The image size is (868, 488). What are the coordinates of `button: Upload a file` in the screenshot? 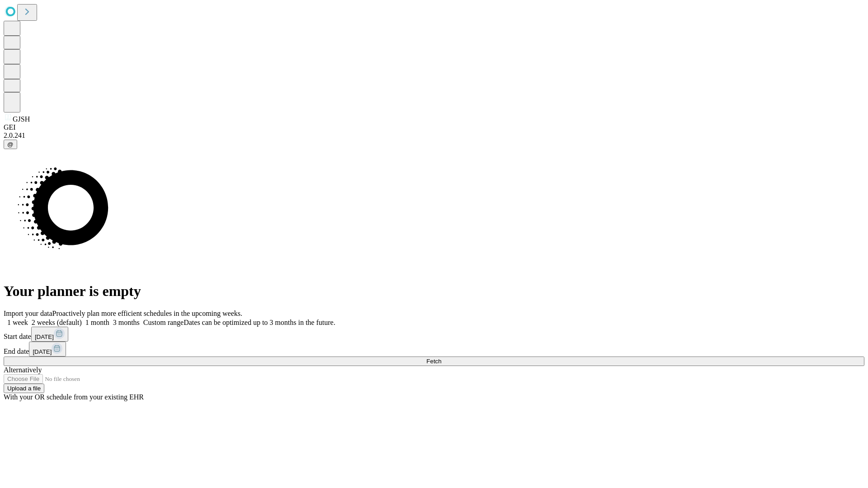 It's located at (24, 388).